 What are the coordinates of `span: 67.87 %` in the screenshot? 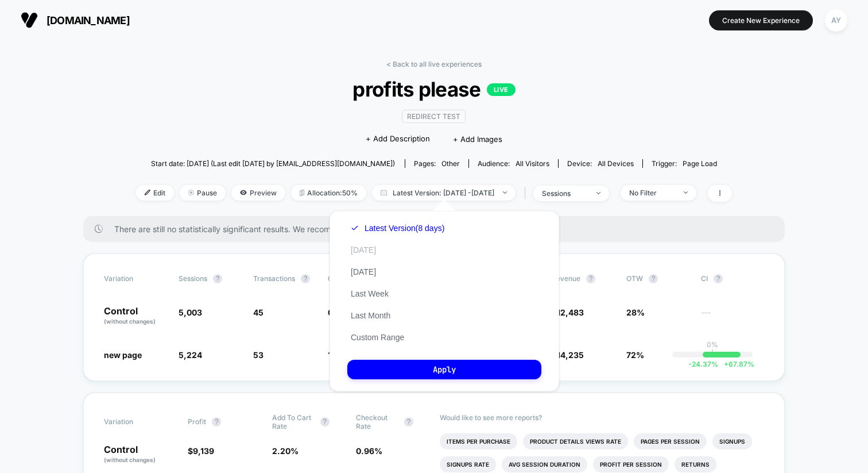 It's located at (736, 364).